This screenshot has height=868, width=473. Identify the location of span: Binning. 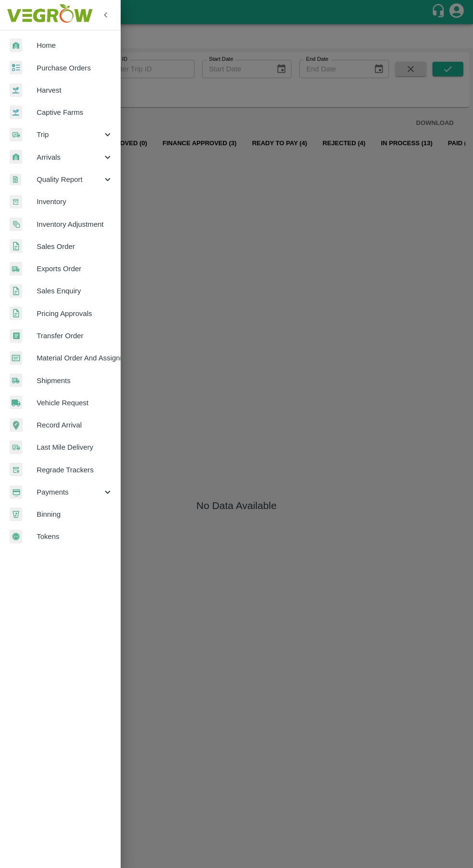
(75, 514).